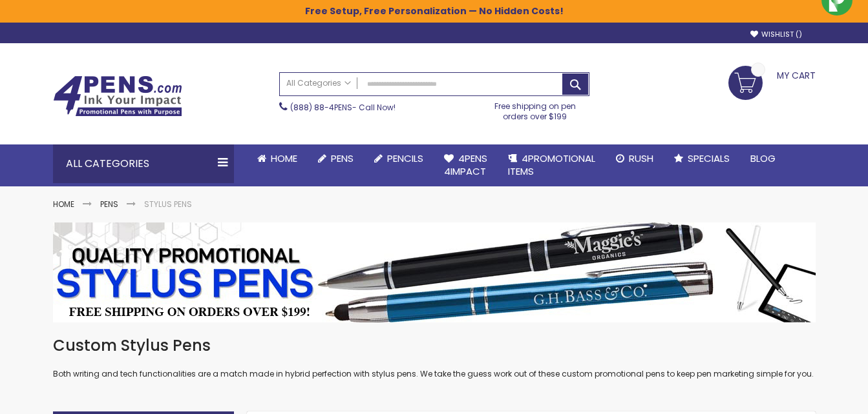 This screenshot has height=414, width=868. I want to click on a: Pencils, so click(398, 159).